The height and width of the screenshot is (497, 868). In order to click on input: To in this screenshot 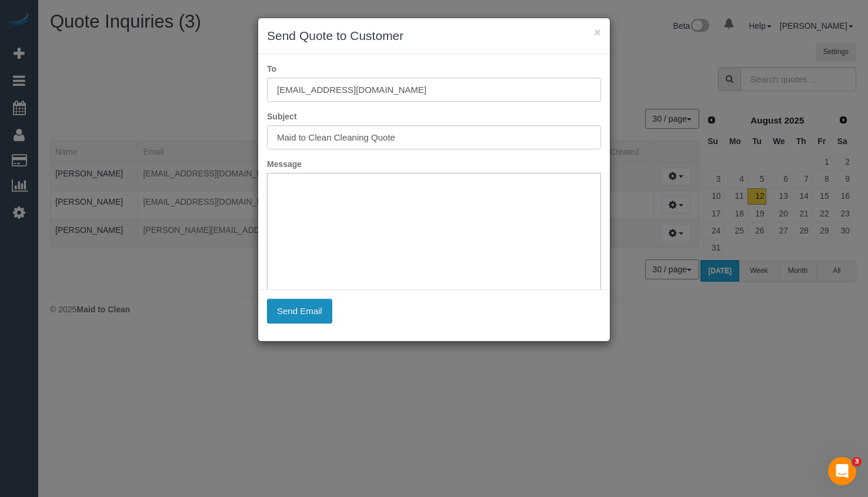, I will do `click(434, 90)`.